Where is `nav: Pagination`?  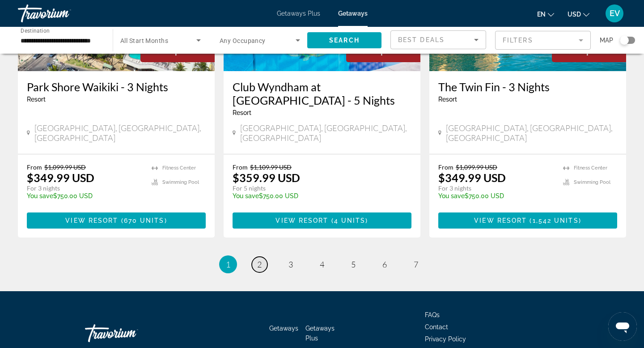 nav: Pagination is located at coordinates (322, 264).